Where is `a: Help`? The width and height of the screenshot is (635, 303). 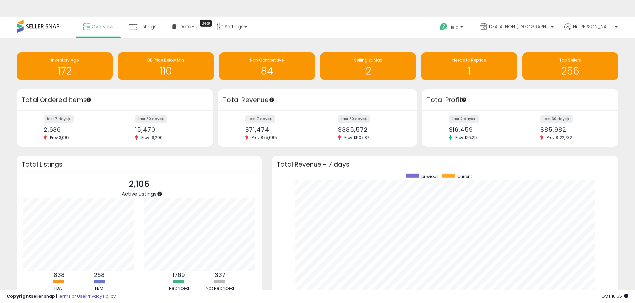 a: Help is located at coordinates (452, 28).